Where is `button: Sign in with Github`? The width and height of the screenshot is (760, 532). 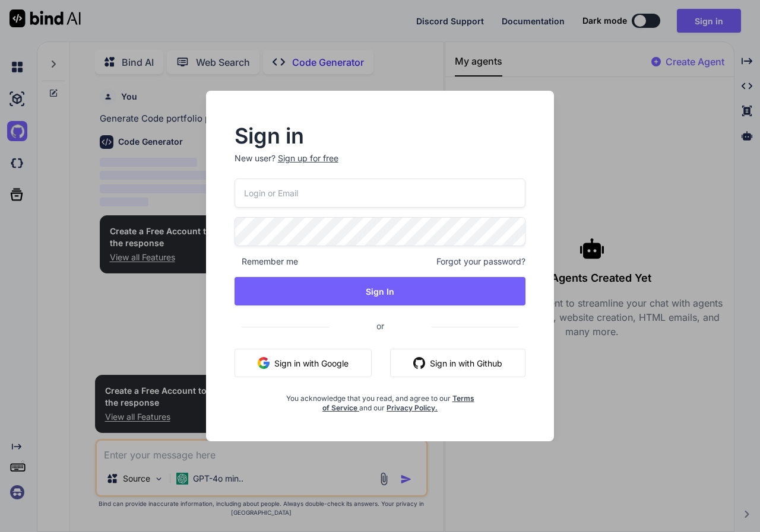 button: Sign in with Github is located at coordinates (458, 363).